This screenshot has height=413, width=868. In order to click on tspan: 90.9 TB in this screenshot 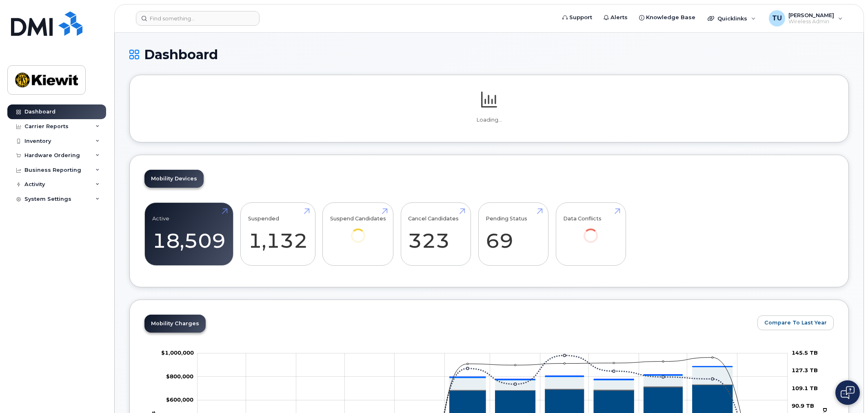, I will do `click(803, 406)`.